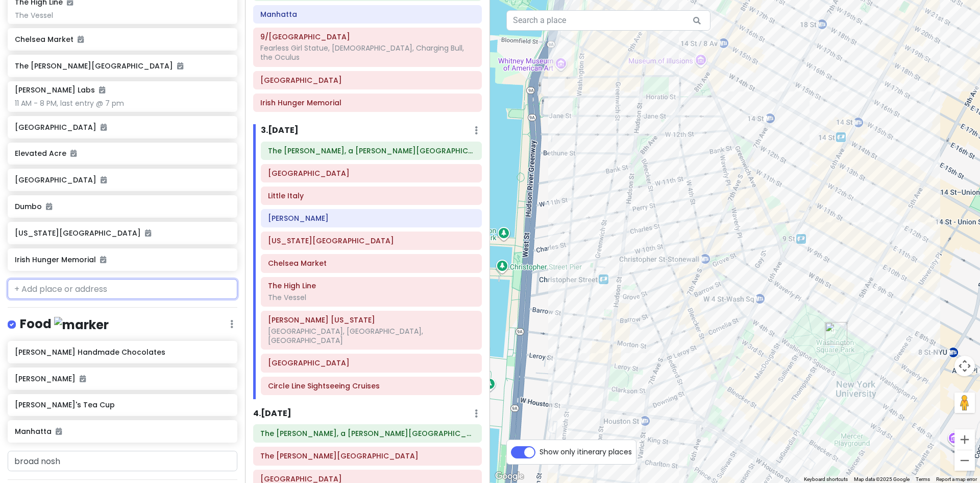 Image resolution: width=980 pixels, height=483 pixels. What do you see at coordinates (509, 476) in the screenshot?
I see `a: Open this area in Google Maps (opens a new window)` at bounding box center [509, 476].